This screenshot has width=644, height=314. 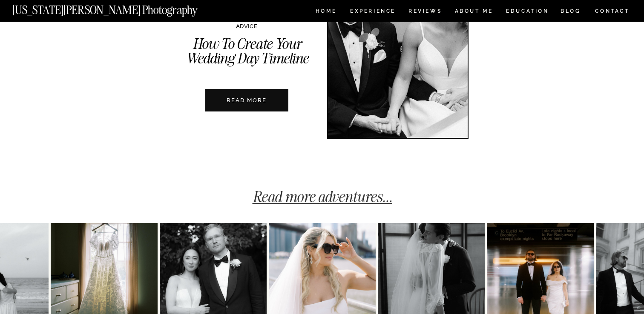 What do you see at coordinates (527, 12) in the screenshot?
I see `a: EDUCATION` at bounding box center [527, 12].